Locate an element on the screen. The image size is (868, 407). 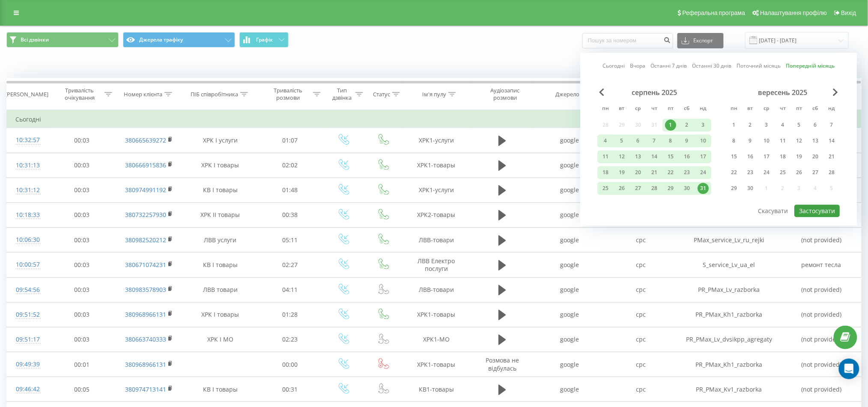
div: Тривалість очікування is located at coordinates (79, 94).